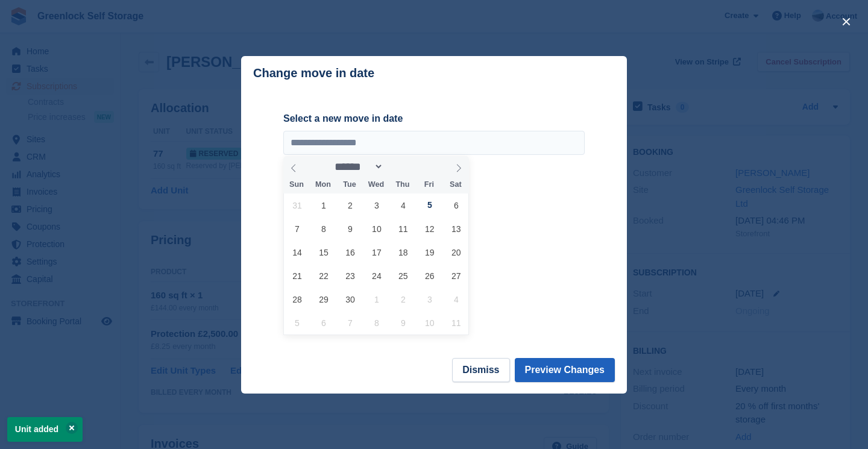 The height and width of the screenshot is (449, 868). What do you see at coordinates (323, 229) in the screenshot?
I see `span: September 8, 2025` at bounding box center [323, 229].